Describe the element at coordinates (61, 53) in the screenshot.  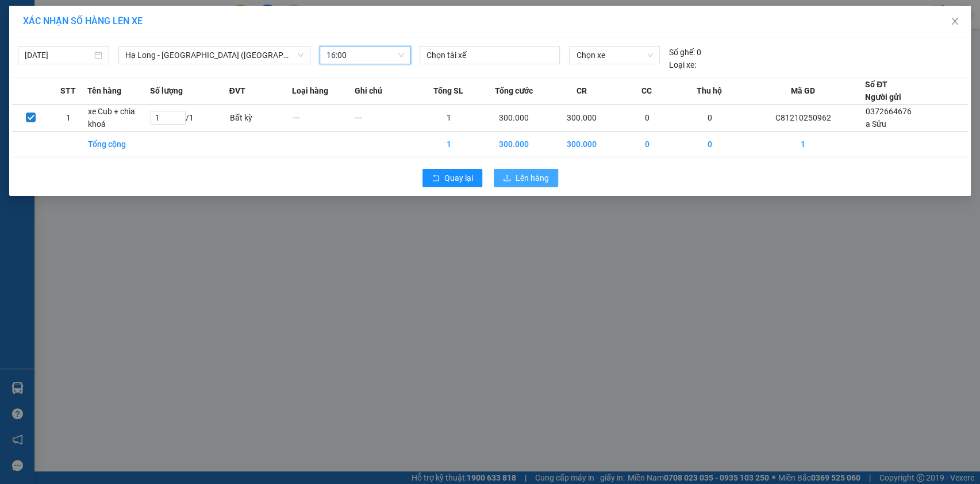
I see `strong: 024 3236 3236 -` at that location.